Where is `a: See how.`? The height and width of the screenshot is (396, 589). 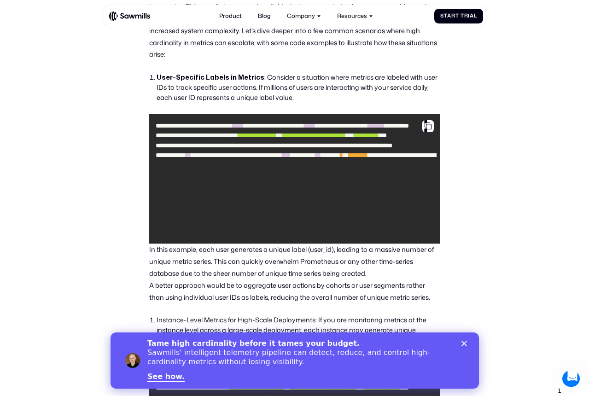
a: See how. is located at coordinates (55, 45).